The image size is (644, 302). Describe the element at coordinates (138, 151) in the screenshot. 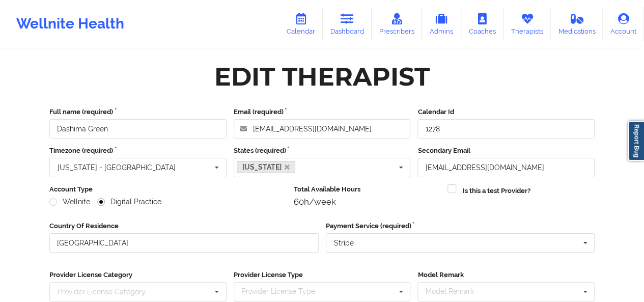

I see `label: Timezone (required)` at that location.